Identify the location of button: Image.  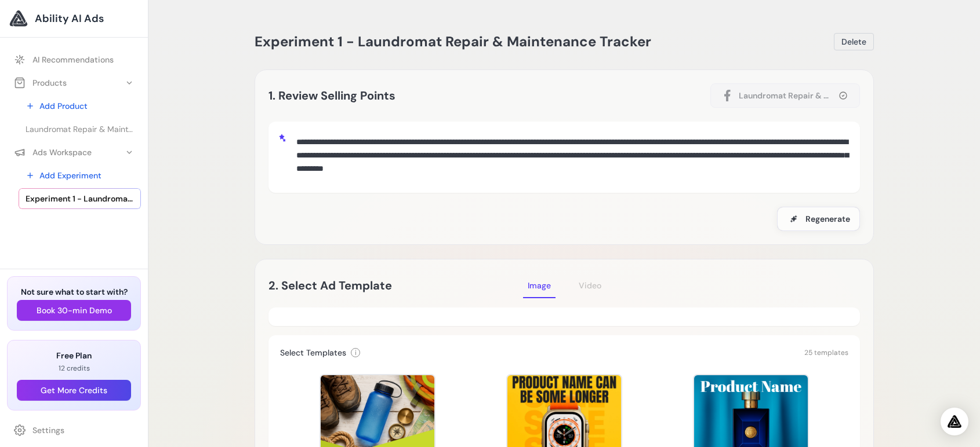
(539, 285).